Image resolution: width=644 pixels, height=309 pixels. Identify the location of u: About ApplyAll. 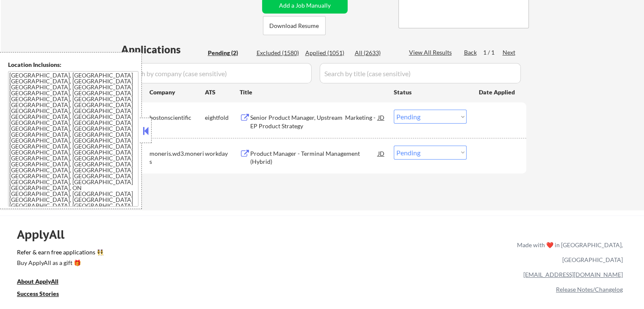
(37, 281).